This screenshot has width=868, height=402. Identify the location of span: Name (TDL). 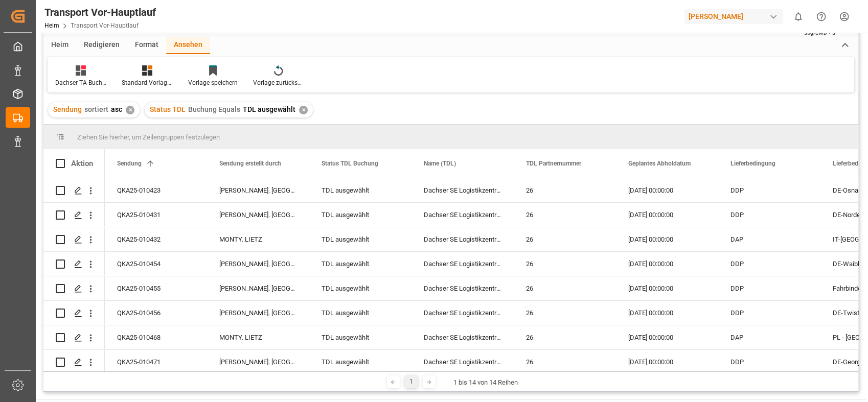
(440, 164).